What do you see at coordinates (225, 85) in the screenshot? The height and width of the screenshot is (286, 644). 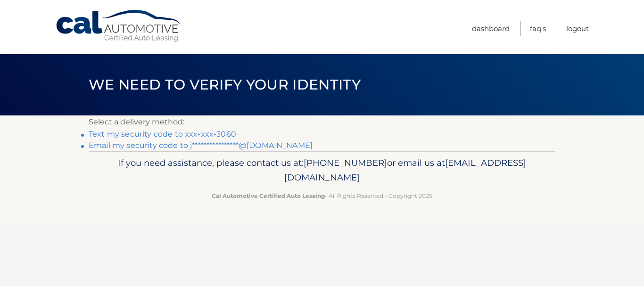 I see `span: We need to verify your identity` at bounding box center [225, 85].